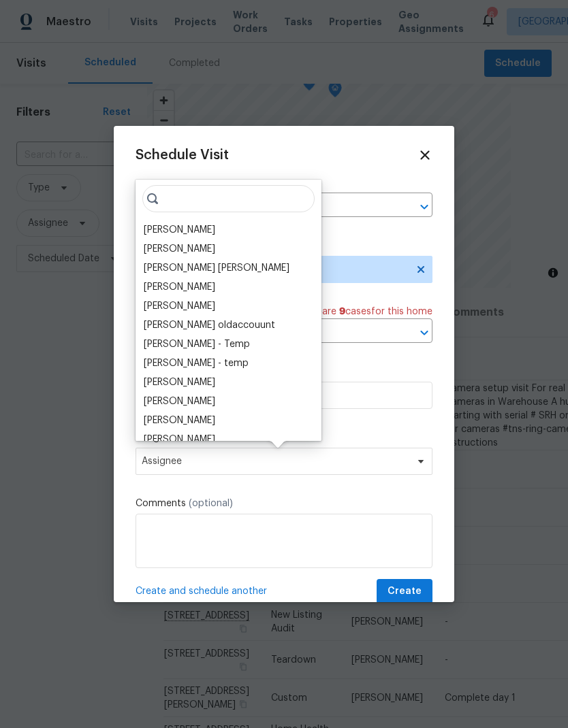 The height and width of the screenshot is (728, 568). What do you see at coordinates (284, 186) in the screenshot?
I see `label: Home` at bounding box center [284, 186].